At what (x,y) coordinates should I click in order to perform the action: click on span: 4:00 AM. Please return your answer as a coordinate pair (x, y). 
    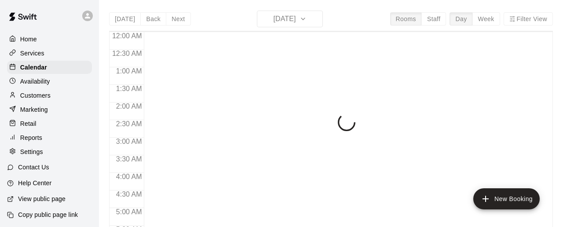
    Looking at the image, I should click on (129, 176).